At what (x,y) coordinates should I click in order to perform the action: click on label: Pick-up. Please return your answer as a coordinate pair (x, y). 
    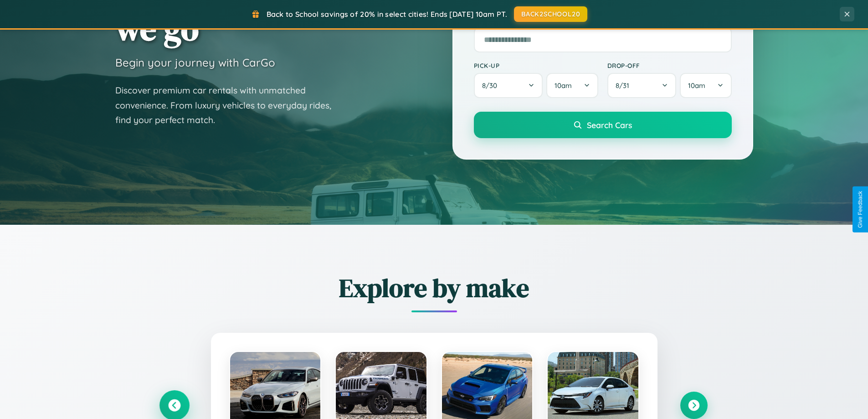
    Looking at the image, I should click on (536, 66).